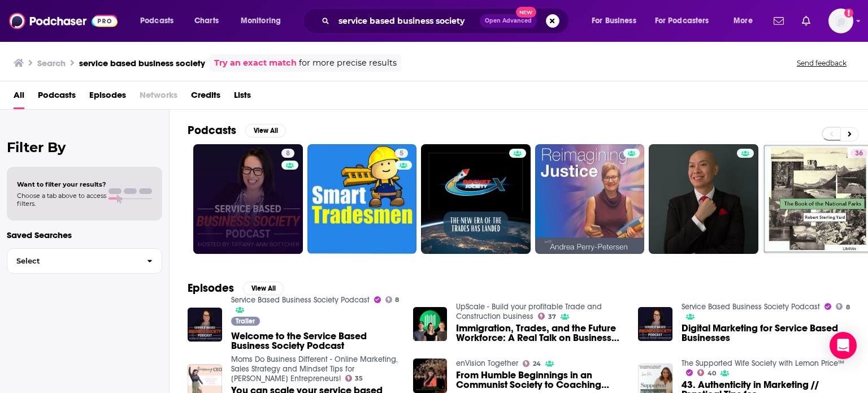  I want to click on button: Select, so click(85, 261).